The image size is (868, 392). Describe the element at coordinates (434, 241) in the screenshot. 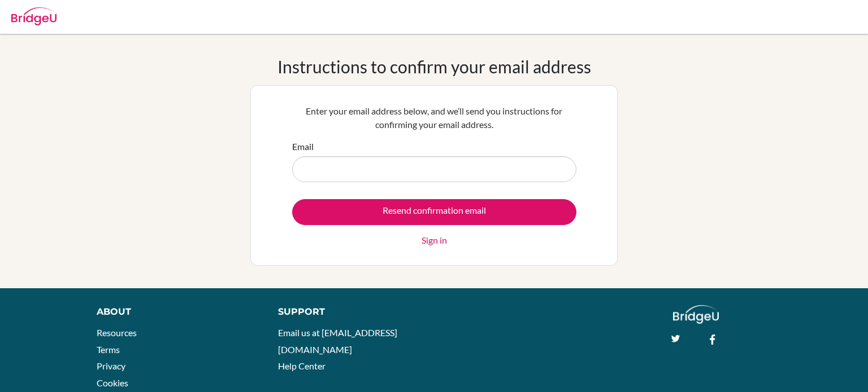

I see `a: Sign in` at that location.